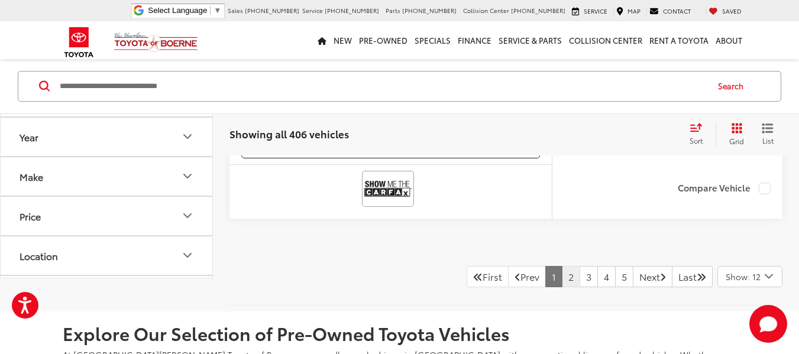 This screenshot has height=354, width=799. What do you see at coordinates (590, 11) in the screenshot?
I see `a: Service` at bounding box center [590, 11].